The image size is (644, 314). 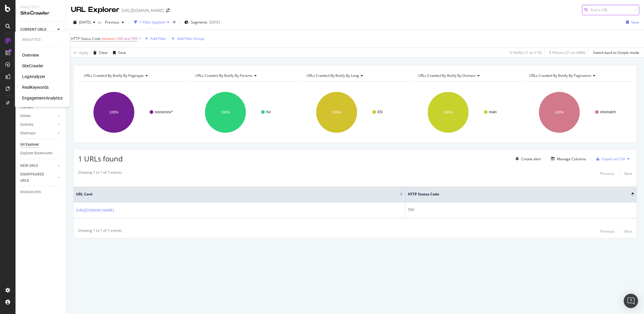 I want to click on button: Add Filter Group, so click(x=187, y=39).